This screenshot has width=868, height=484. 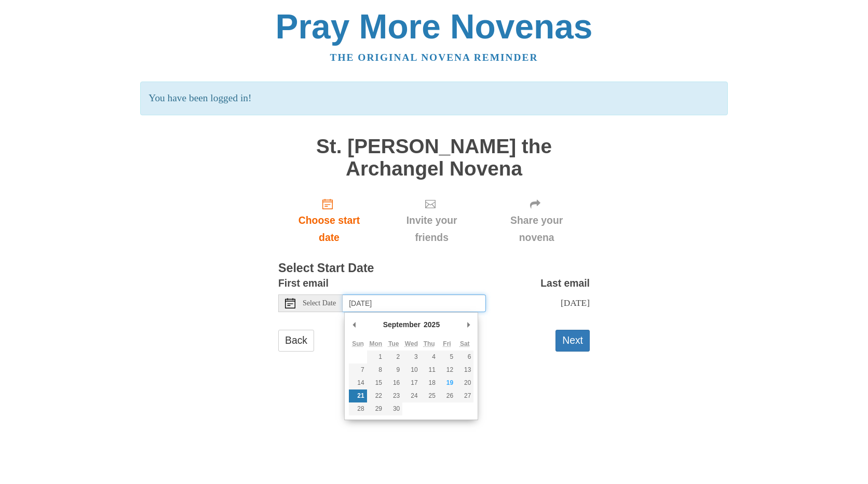 What do you see at coordinates (394, 382) in the screenshot?
I see `button: 16` at bounding box center [394, 382].